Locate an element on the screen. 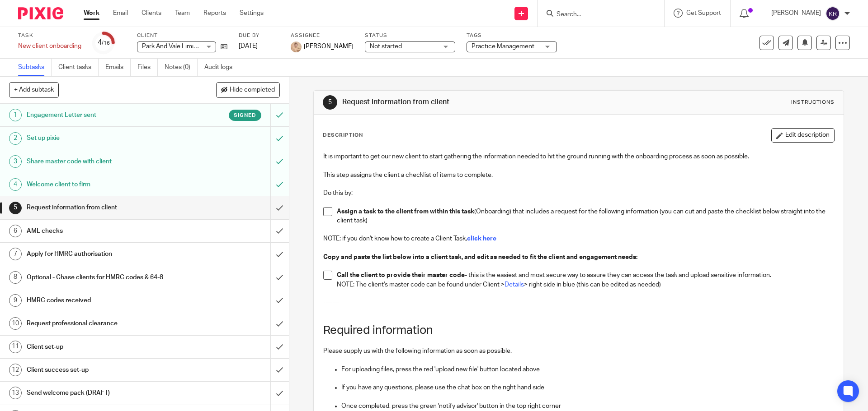 The height and width of the screenshot is (411, 868). h1: Client success set-up is located at coordinates (105, 370).